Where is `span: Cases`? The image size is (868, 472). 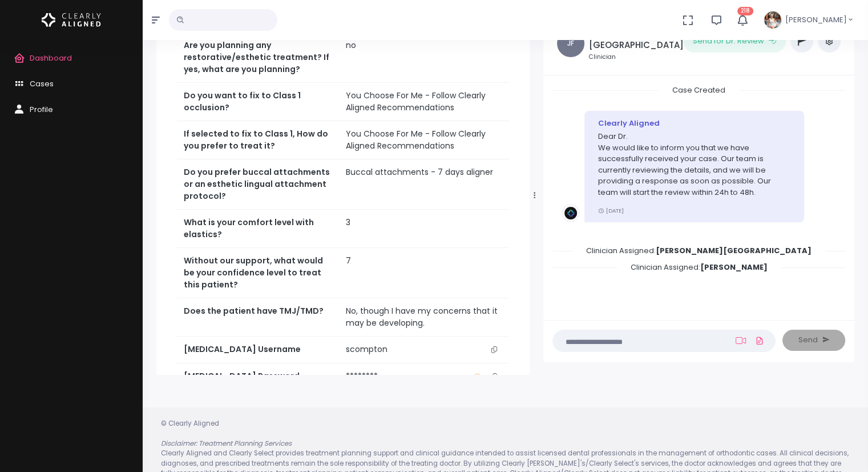
span: Cases is located at coordinates (42, 83).